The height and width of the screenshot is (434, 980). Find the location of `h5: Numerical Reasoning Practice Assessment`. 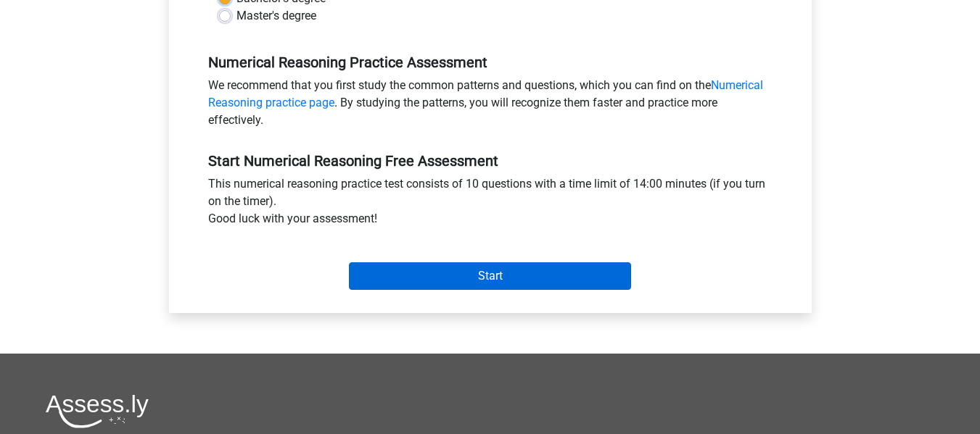

h5: Numerical Reasoning Practice Assessment is located at coordinates (490, 62).